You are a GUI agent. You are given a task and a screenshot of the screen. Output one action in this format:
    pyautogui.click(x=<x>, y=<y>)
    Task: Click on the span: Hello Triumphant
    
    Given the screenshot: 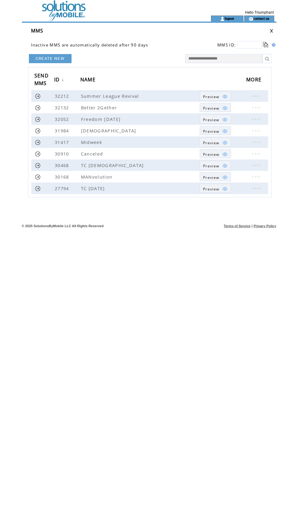 What is the action you would take?
    pyautogui.click(x=259, y=12)
    